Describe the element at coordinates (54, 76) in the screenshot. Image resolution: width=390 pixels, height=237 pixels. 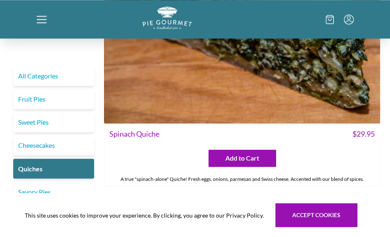
I see `a: All Categories` at that location.